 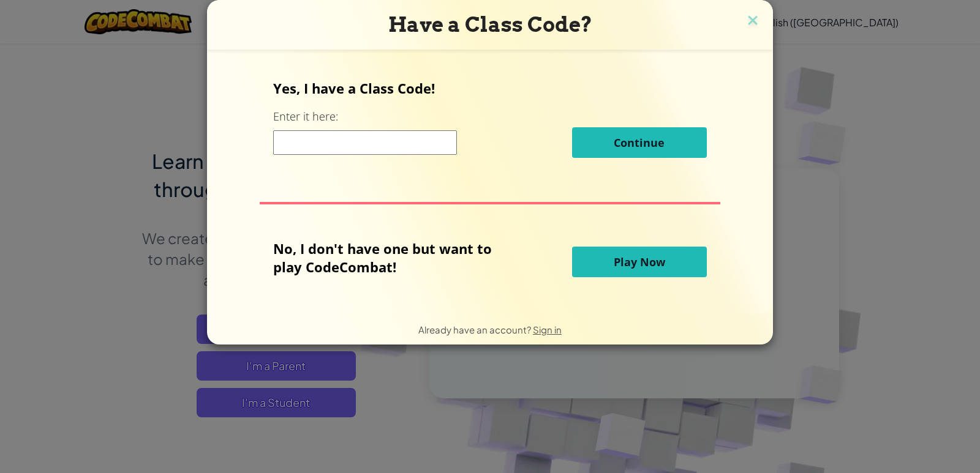 What do you see at coordinates (753, 22) in the screenshot?
I see `img: close icon` at bounding box center [753, 22].